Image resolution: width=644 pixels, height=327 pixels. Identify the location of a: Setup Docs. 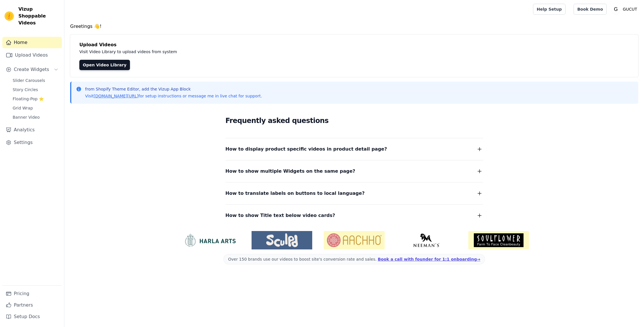
(32, 316).